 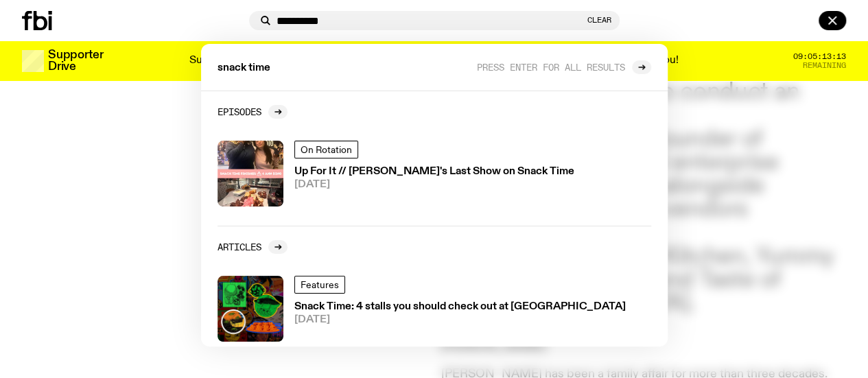 I want to click on a: Episodes, so click(x=253, y=111).